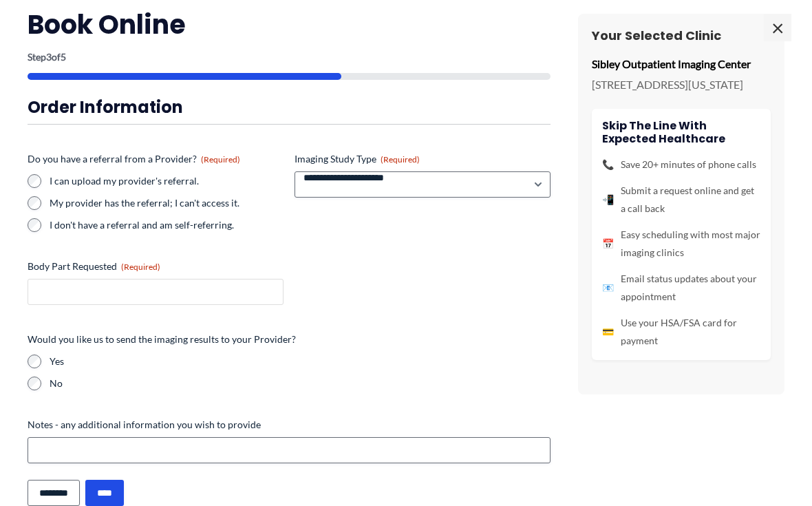 The image size is (812, 506). What do you see at coordinates (289, 24) in the screenshot?
I see `h2: Book Online` at bounding box center [289, 24].